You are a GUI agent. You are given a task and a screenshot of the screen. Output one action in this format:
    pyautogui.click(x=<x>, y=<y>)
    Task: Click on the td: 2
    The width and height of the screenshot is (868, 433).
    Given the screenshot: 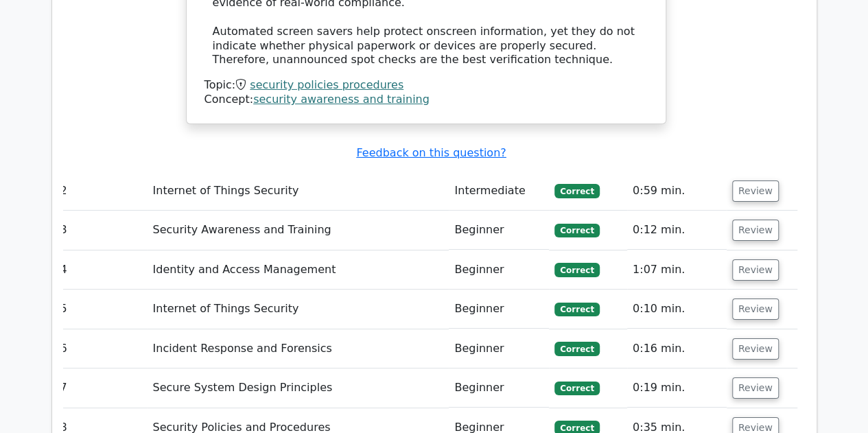 What is the action you would take?
    pyautogui.click(x=101, y=191)
    